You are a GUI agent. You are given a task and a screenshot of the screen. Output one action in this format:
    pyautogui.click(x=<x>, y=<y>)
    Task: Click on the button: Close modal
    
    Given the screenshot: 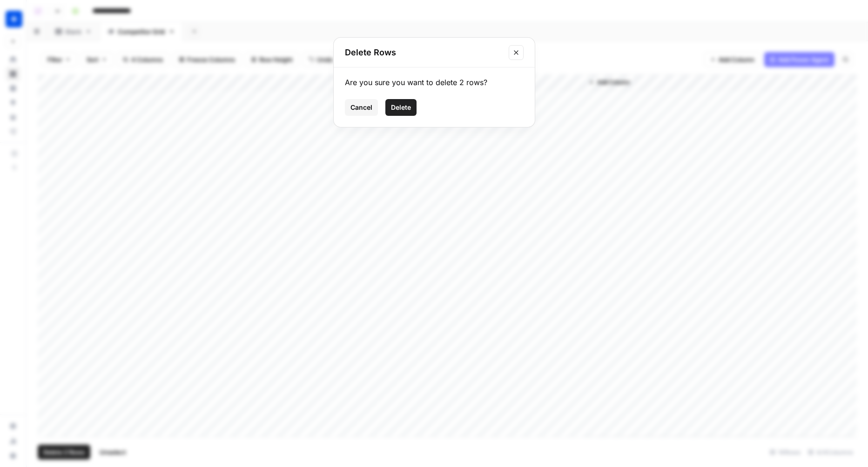 What is the action you would take?
    pyautogui.click(x=516, y=52)
    